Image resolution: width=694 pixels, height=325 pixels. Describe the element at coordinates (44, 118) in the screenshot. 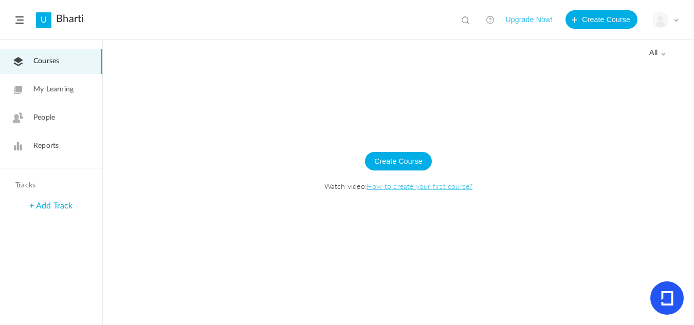

I see `span: People` at that location.